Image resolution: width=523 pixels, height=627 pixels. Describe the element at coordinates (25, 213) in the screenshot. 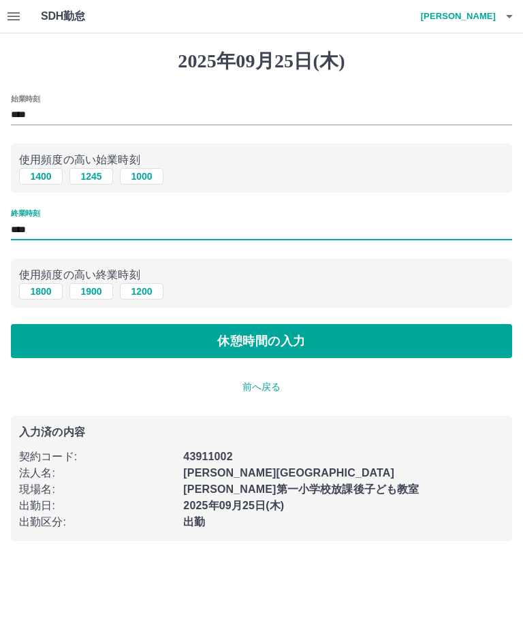

I see `label: 終業時刻` at that location.